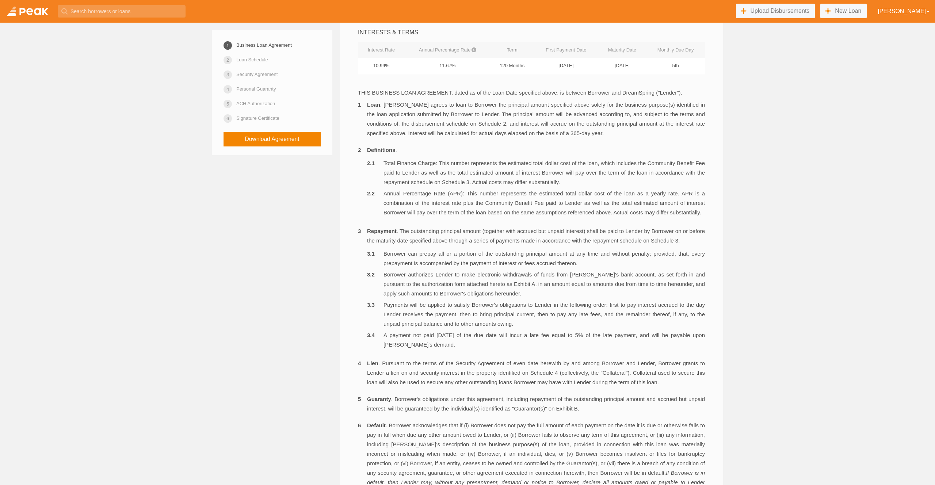 This screenshot has width=935, height=485. I want to click on b: Default, so click(376, 425).